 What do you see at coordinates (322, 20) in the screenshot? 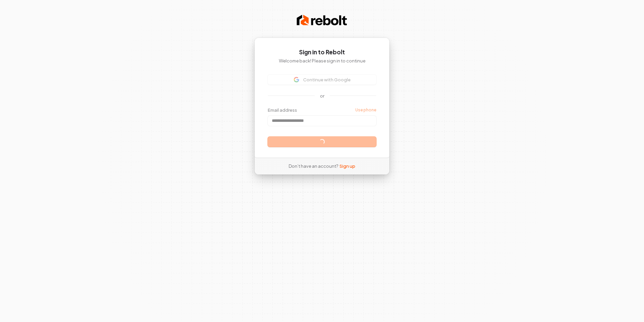
I see `img: Rebolt Logo` at bounding box center [322, 20].